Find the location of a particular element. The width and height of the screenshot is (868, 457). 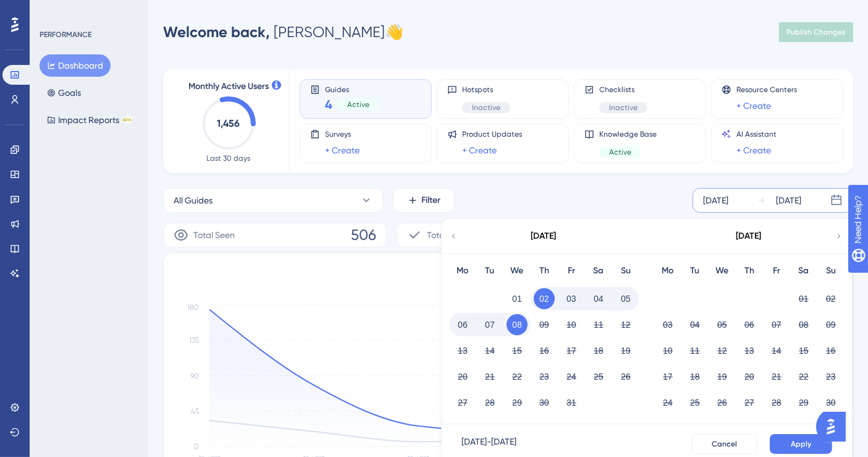

span: Publish Changes is located at coordinates (816, 32).